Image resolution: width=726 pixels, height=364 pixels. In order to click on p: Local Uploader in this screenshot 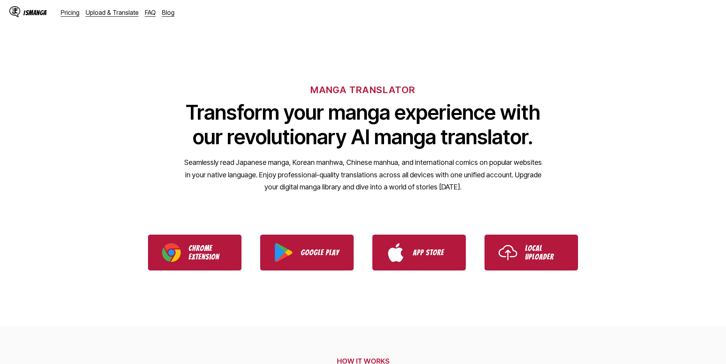, I will do `click(544, 252)`.